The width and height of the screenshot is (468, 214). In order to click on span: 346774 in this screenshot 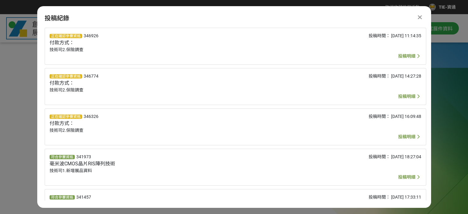, I will do `click(91, 76)`.